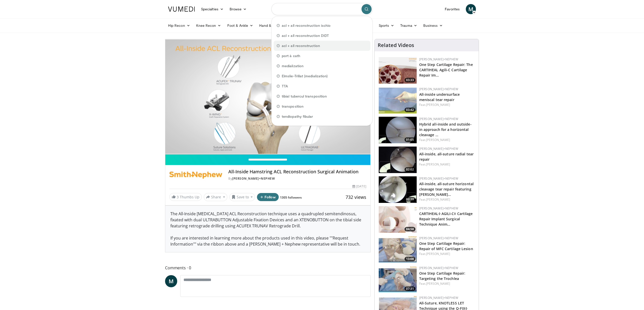 Image resolution: width=644 pixels, height=310 pixels. I want to click on a: Knee Recon, so click(209, 25).